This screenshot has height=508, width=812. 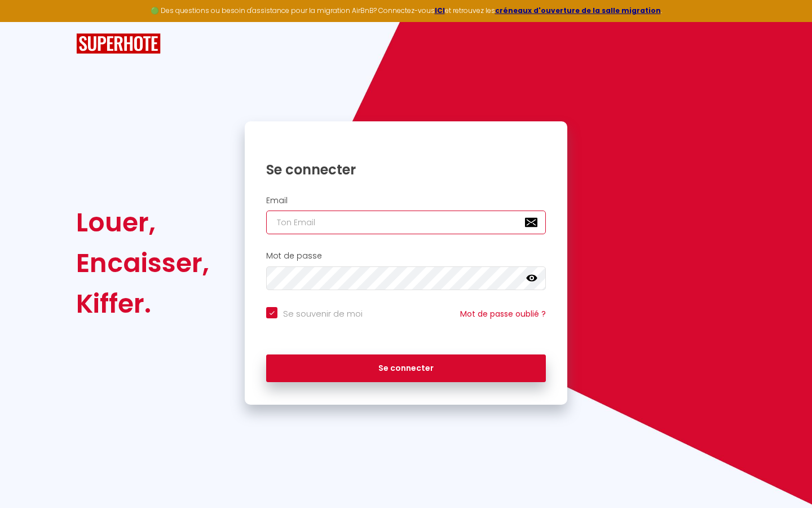 What do you see at coordinates (143, 263) in the screenshot?
I see `div: Encaisser,` at bounding box center [143, 263].